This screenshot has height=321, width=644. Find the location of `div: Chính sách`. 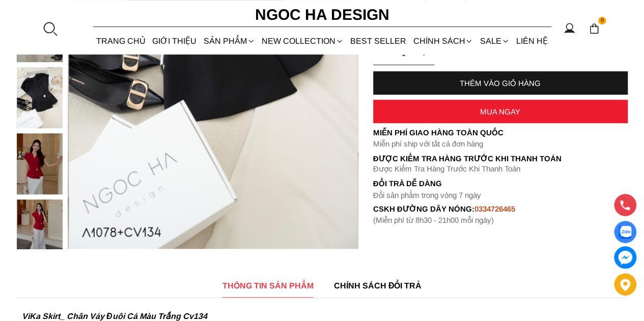

div: Chính sách is located at coordinates (443, 41).